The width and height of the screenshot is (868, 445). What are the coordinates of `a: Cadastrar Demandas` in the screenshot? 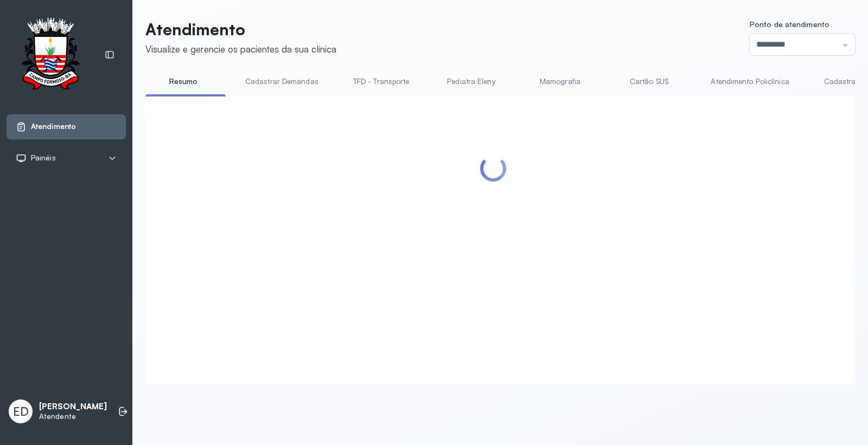 It's located at (282, 82).